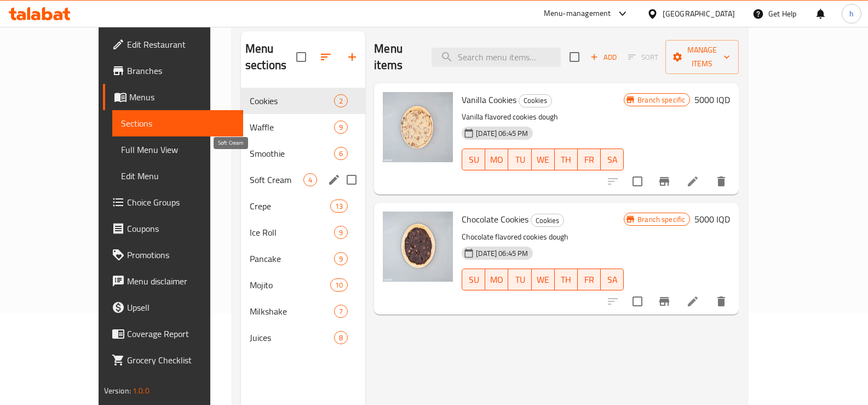 This screenshot has height=405, width=868. What do you see at coordinates (575, 57) in the screenshot?
I see `span: Select section` at bounding box center [575, 57].